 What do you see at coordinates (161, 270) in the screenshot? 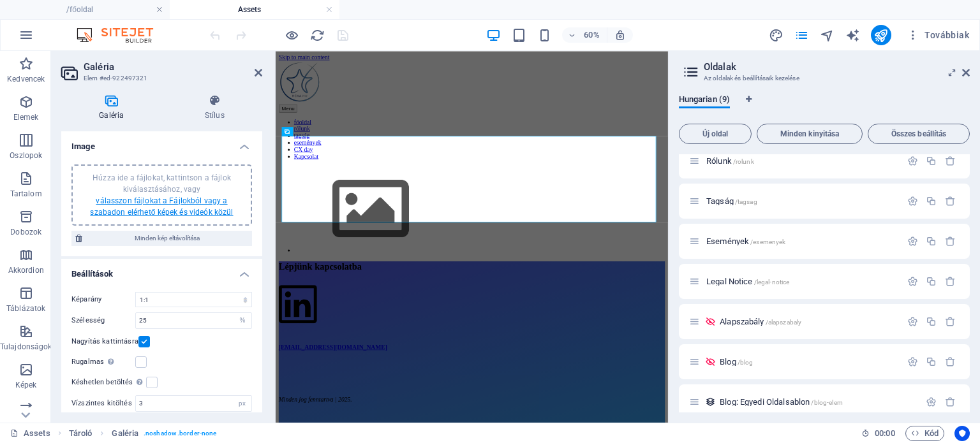
I see `h4: Beállítások` at bounding box center [161, 270].